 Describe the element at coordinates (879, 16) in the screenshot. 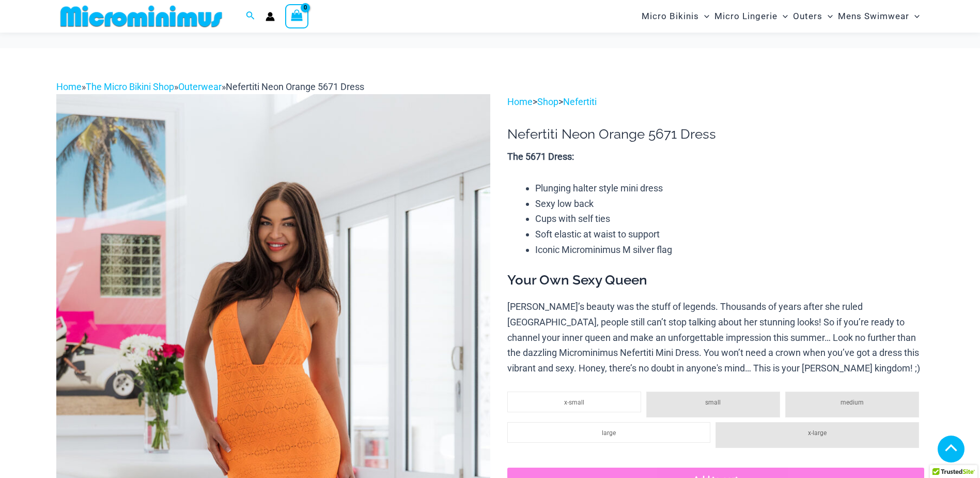

I see `a: Mens SwimwearMenu ToggleMenu Toggle` at that location.